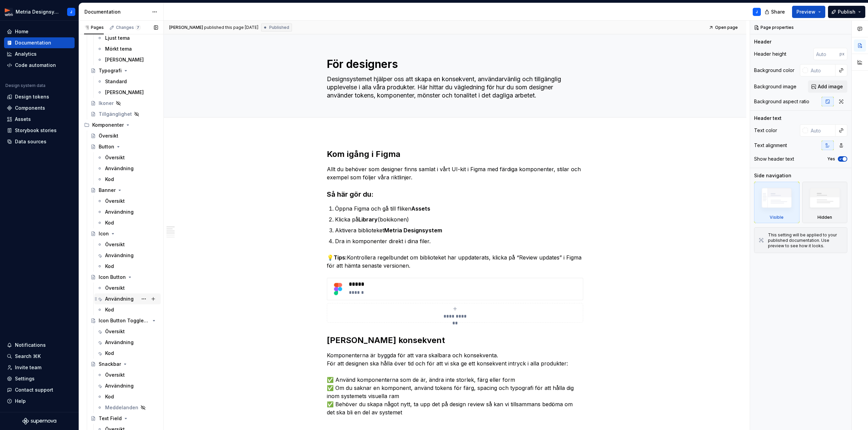 This screenshot has height=430, width=868. Describe the element at coordinates (39, 96) in the screenshot. I see `a: Design tokens` at that location.